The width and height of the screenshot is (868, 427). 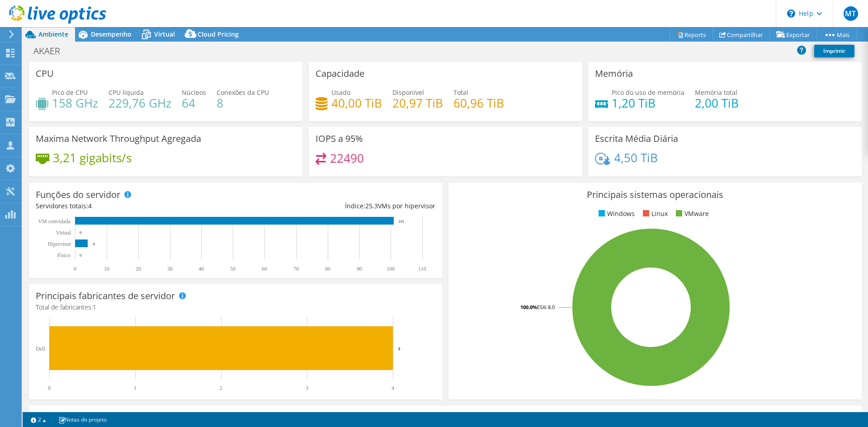 I want to click on text: VM convidada, so click(x=54, y=221).